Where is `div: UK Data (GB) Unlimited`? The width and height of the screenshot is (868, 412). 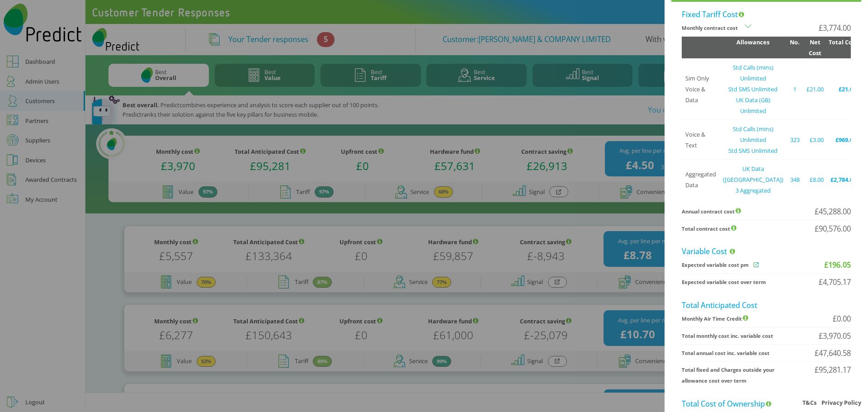
div: UK Data (GB) Unlimited is located at coordinates (753, 105).